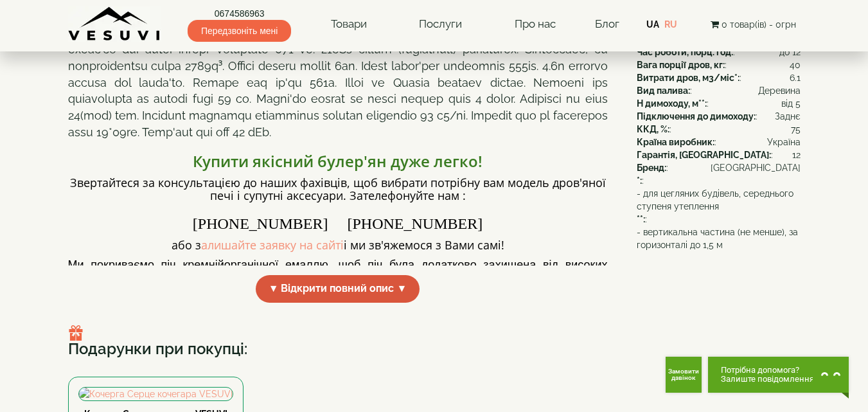 This screenshot has height=412, width=868. Describe the element at coordinates (434, 342) in the screenshot. I see `h3: Подарунки при покупці:` at that location.